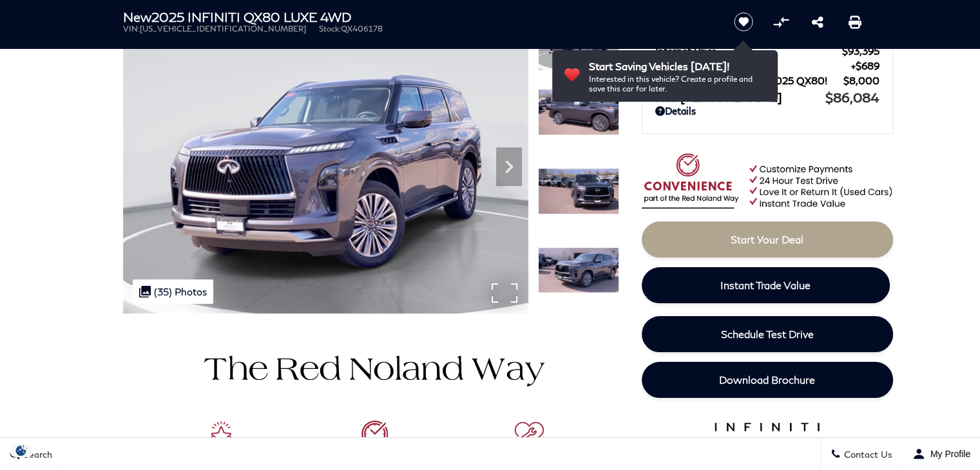 Image resolution: width=980 pixels, height=470 pixels. What do you see at coordinates (509, 167) in the screenshot?
I see `div: Next` at bounding box center [509, 167].